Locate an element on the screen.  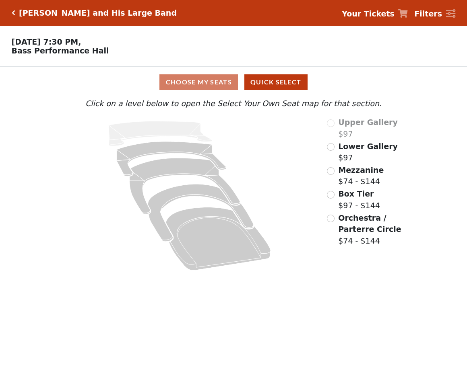
a: Click here to go back to filters is located at coordinates (13, 13).